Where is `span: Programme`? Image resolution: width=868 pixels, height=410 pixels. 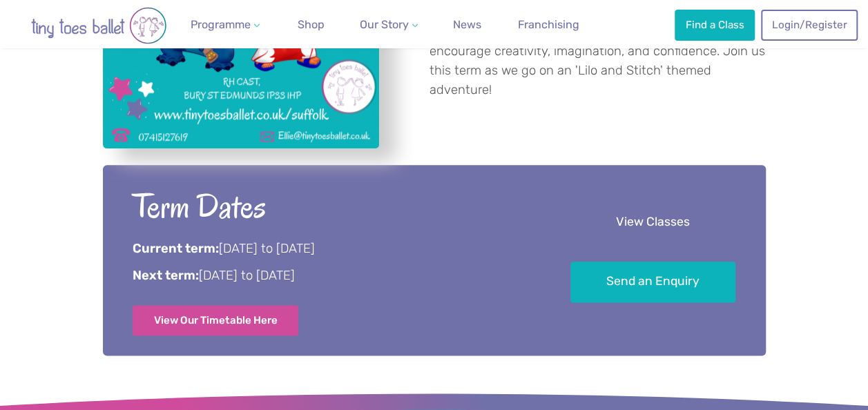
span: Programme is located at coordinates (220, 24).